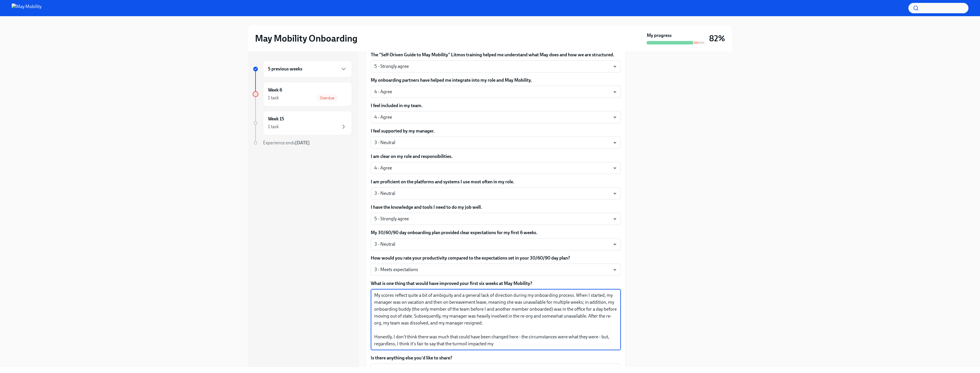 Image resolution: width=980 pixels, height=373 pixels. What do you see at coordinates (717, 38) in the screenshot?
I see `h3: 82%` at bounding box center [717, 38].